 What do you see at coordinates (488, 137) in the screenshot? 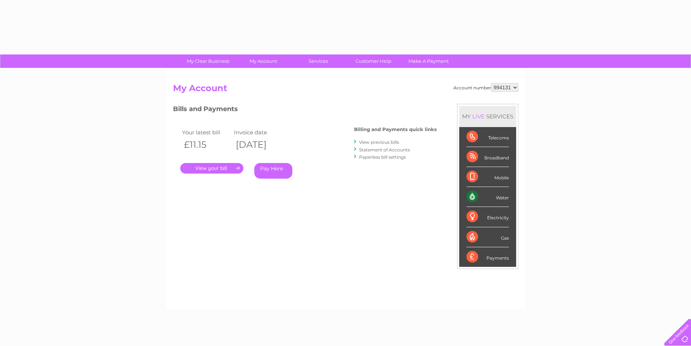
I see `div: Telecoms` at bounding box center [488, 137].